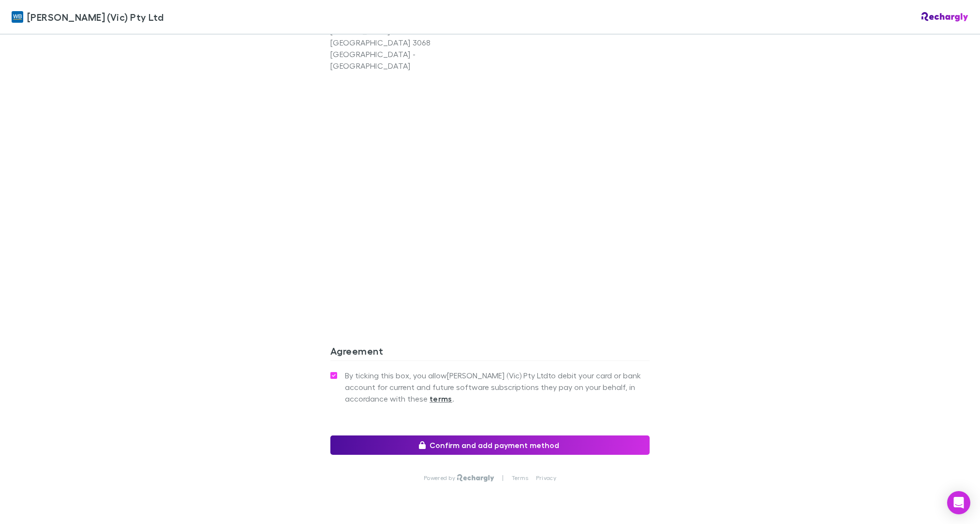 This screenshot has width=980, height=524. Describe the element at coordinates (490, 445) in the screenshot. I see `button: Confirm and add payment method` at that location.